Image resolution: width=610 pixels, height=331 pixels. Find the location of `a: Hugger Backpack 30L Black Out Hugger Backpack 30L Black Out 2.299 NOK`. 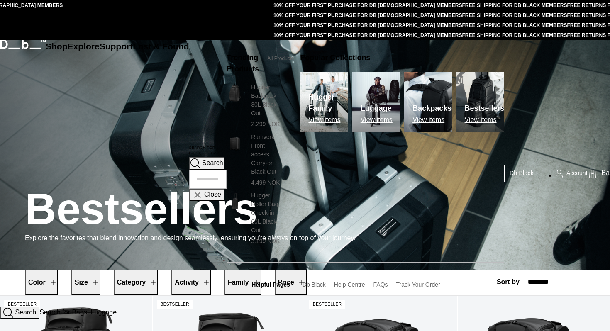

a: Hugger Backpack 30L Black Out Hugger Backpack 30L Black Out 2.299 NOK is located at coordinates (255, 106).